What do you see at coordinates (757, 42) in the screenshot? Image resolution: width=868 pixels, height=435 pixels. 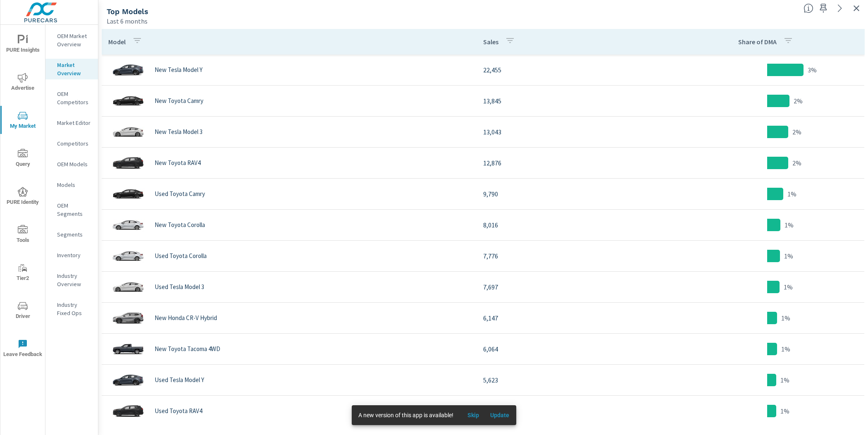 I see `p: Share of DMA` at bounding box center [757, 42].